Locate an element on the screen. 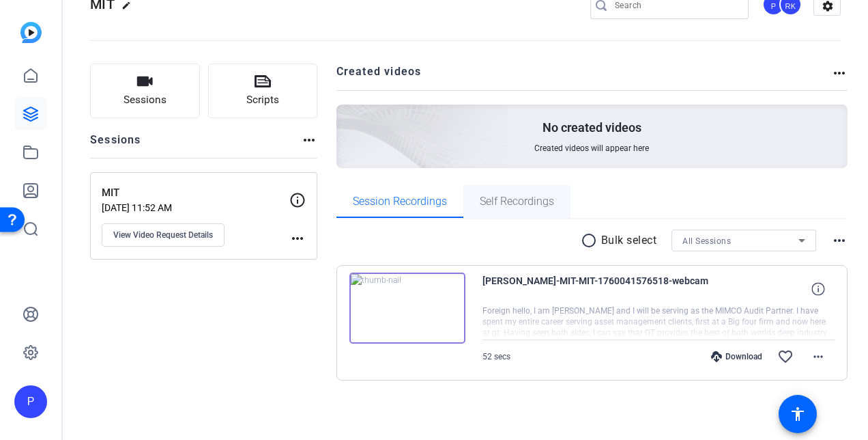 This screenshot has width=868, height=440. div: P is located at coordinates (31, 402).